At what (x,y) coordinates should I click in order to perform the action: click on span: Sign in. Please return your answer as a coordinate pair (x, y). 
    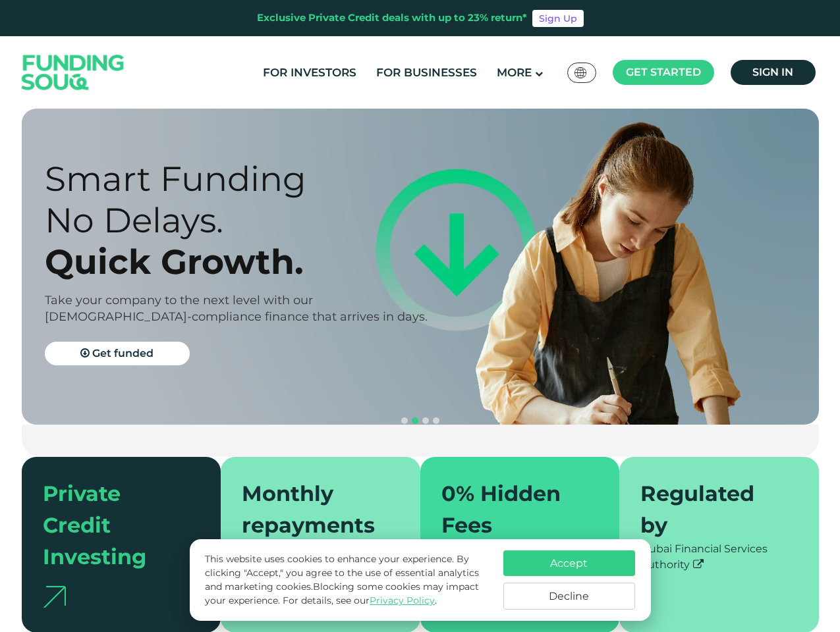
    Looking at the image, I should click on (773, 72).